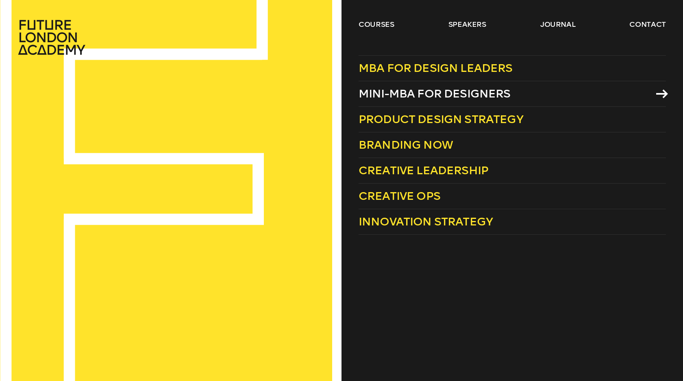 The width and height of the screenshot is (683, 381). Describe the element at coordinates (512, 94) in the screenshot. I see `a: Mini-MBA for Designers` at that location.